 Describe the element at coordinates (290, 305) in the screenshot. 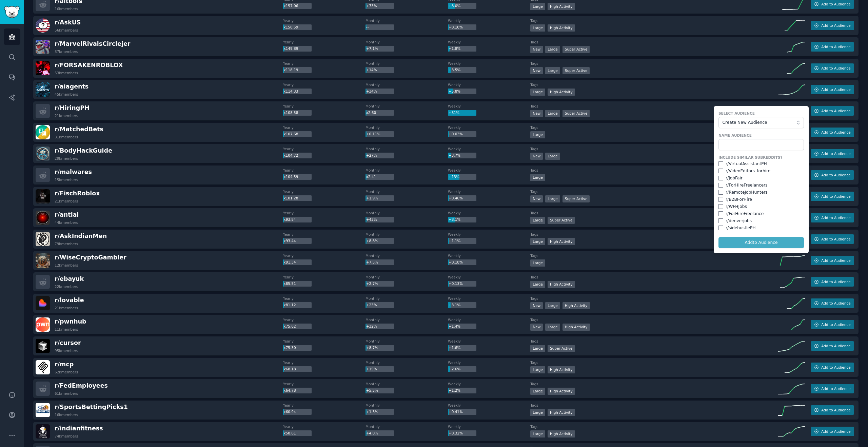

I see `span: x81.12` at that location.